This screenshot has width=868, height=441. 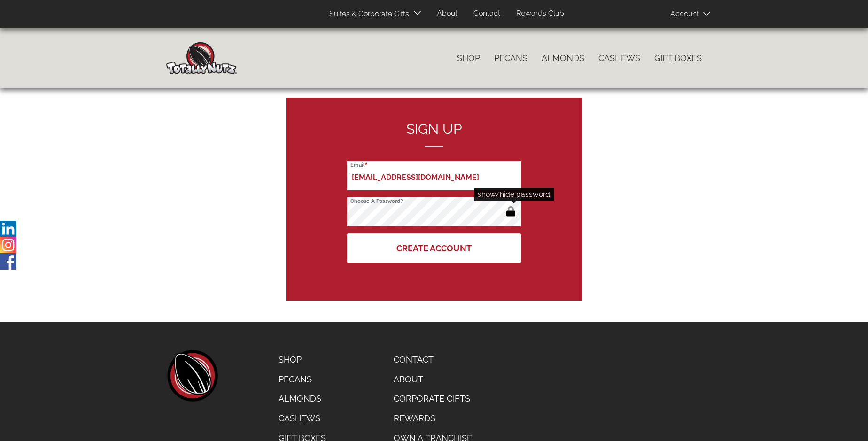 What do you see at coordinates (201, 58) in the screenshot?
I see `img: Home` at bounding box center [201, 58].